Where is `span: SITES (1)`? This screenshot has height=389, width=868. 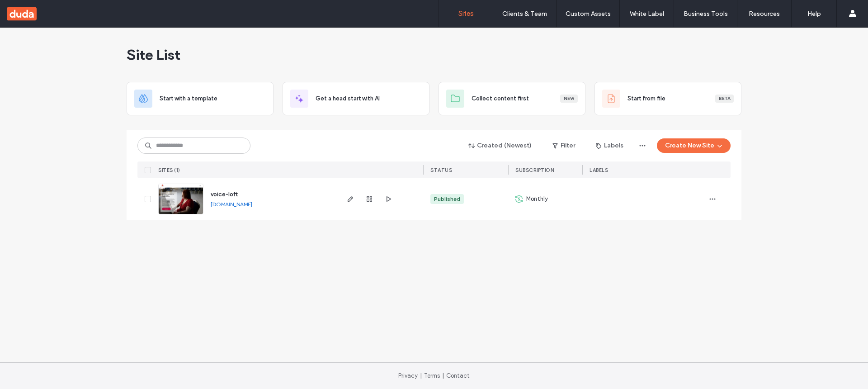 span: SITES (1) is located at coordinates (169, 170).